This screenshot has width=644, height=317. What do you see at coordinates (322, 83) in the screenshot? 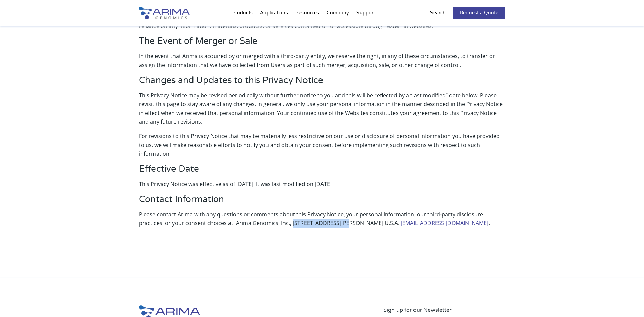
I see `h3: Changes and Updates to this Privacy Notice` at bounding box center [322, 83].